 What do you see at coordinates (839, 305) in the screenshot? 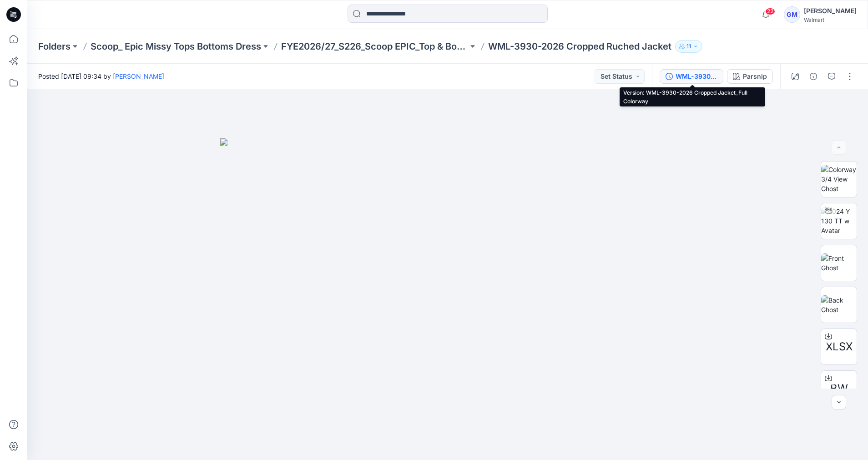
I see `img: Back Ghost` at bounding box center [839, 305].